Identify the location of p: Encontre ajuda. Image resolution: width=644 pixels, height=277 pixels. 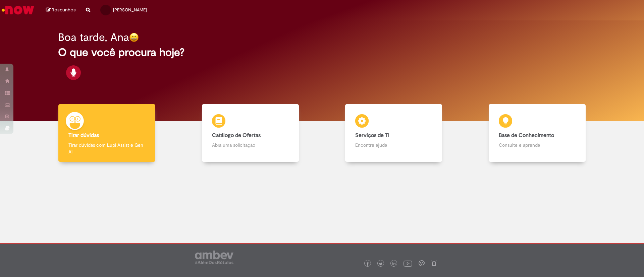
(393, 145).